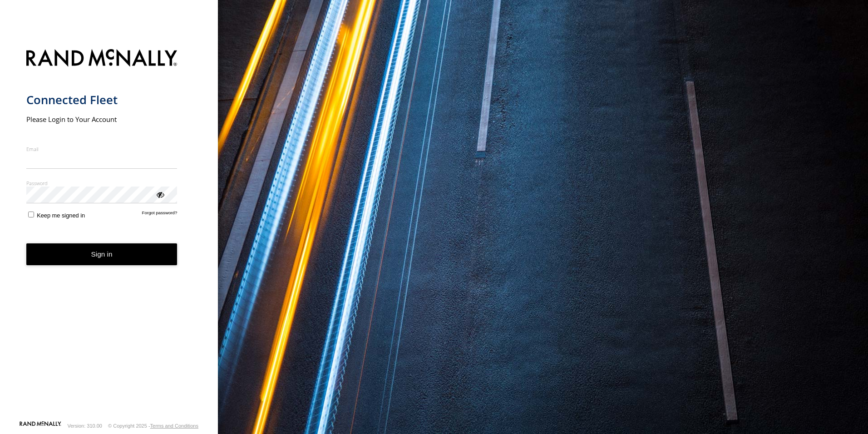  What do you see at coordinates (102, 119) in the screenshot?
I see `h2: Please Login to Your Account` at bounding box center [102, 119].